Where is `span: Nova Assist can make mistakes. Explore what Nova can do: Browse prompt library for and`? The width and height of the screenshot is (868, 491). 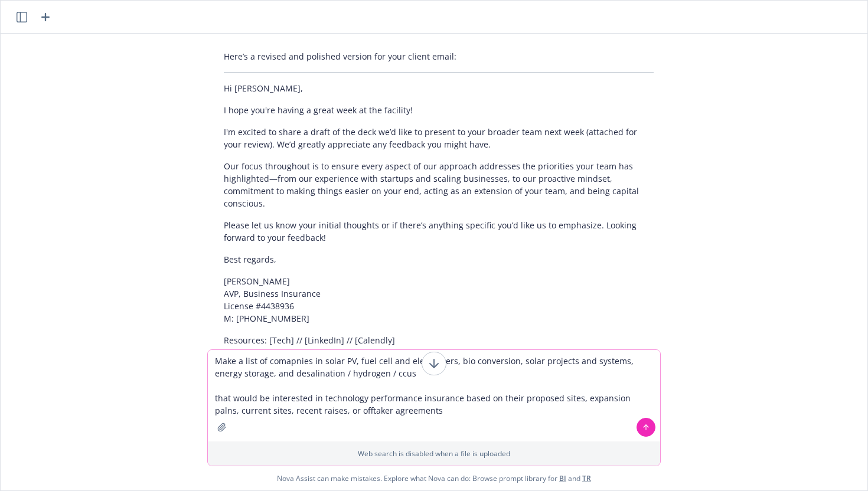 span: Nova Assist can make mistakes. Explore what Nova can do: Browse prompt library for and is located at coordinates (434, 478).